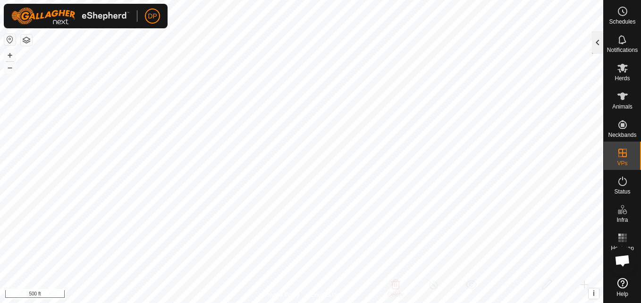 This screenshot has height=303, width=641. Describe the element at coordinates (594, 294) in the screenshot. I see `button: i` at that location.